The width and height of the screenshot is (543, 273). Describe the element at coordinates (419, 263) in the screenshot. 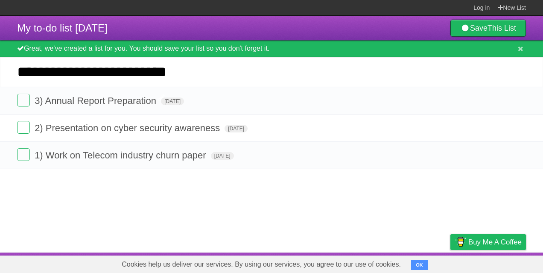

I see `a: Terms` at that location.